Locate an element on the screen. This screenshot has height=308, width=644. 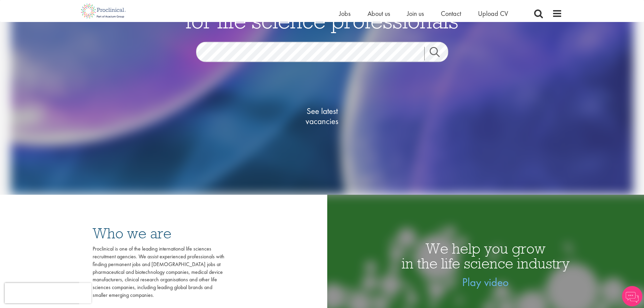
h3: Who we are is located at coordinates (158, 233).